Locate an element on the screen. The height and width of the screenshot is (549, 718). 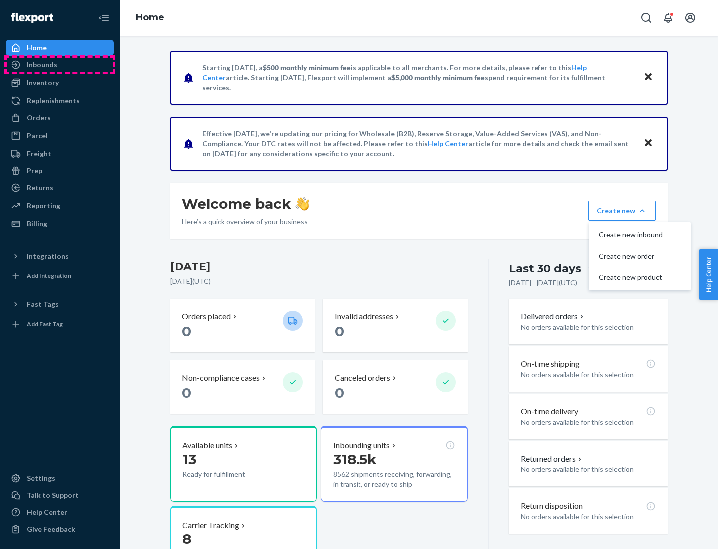
p: Carrier Tracking is located at coordinates (211, 525).